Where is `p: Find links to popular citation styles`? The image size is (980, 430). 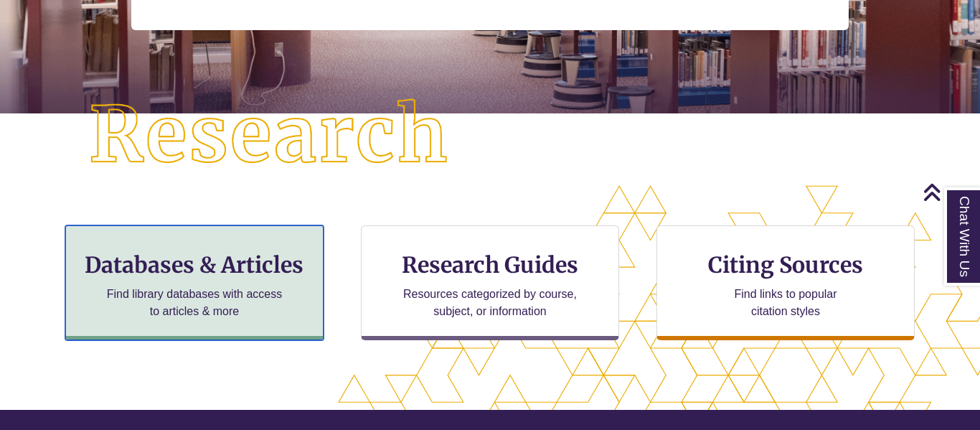 p: Find links to popular citation styles is located at coordinates (786, 303).